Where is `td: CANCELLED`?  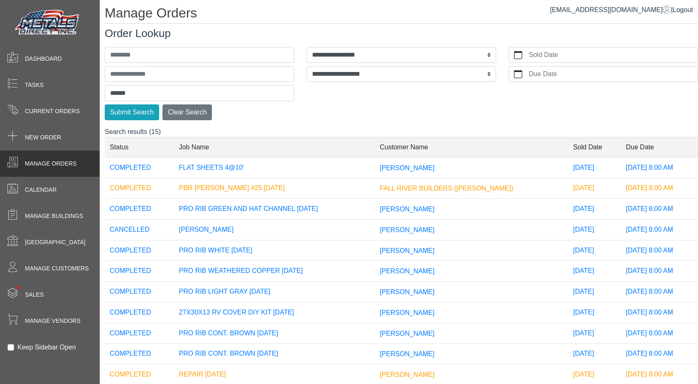 td: CANCELLED is located at coordinates (139, 229).